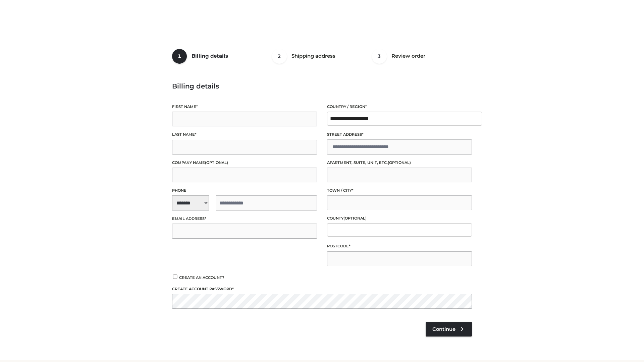 The image size is (644, 362). I want to click on label: Country / Region, so click(399, 106).